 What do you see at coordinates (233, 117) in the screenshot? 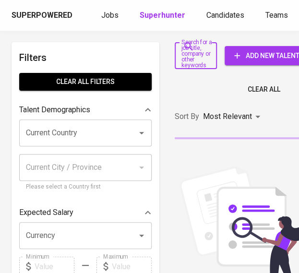
I see `div: Most Relevant` at bounding box center [233, 117].